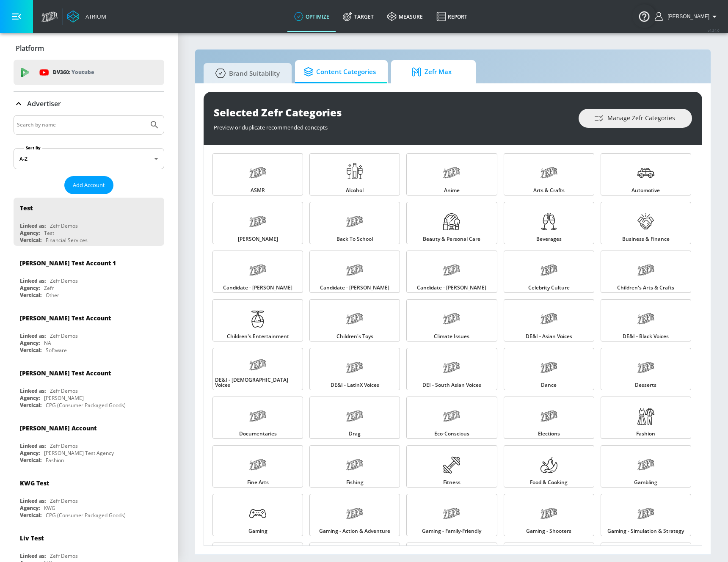  I want to click on div: DV360: Youtube, so click(89, 72).